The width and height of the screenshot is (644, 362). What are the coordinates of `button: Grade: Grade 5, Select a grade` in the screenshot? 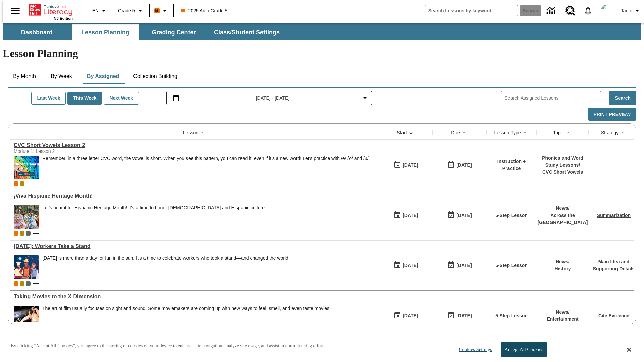 It's located at (131, 11).